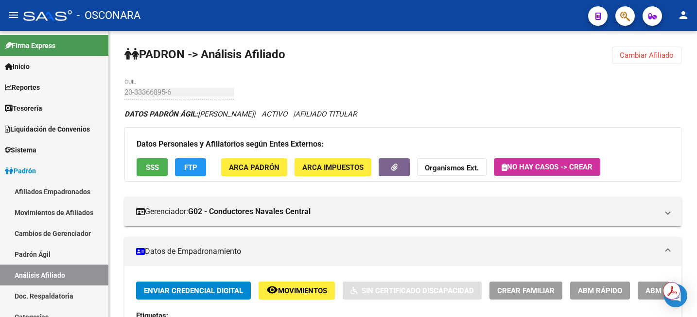 The image size is (697, 317). I want to click on mat-expansion-panel-header: Datos de Empadronamiento, so click(403, 252).